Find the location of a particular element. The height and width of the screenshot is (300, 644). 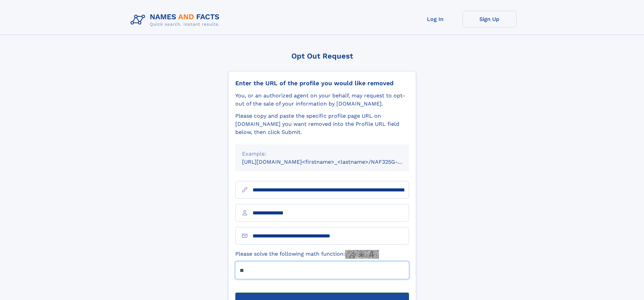

a: Log In is located at coordinates (435, 19).